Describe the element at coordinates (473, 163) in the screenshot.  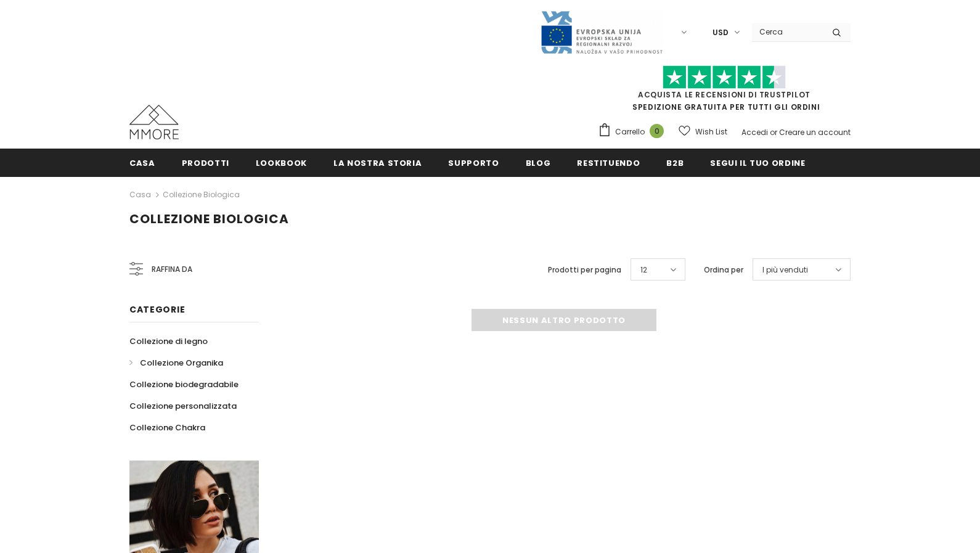
I see `span: supporto` at that location.